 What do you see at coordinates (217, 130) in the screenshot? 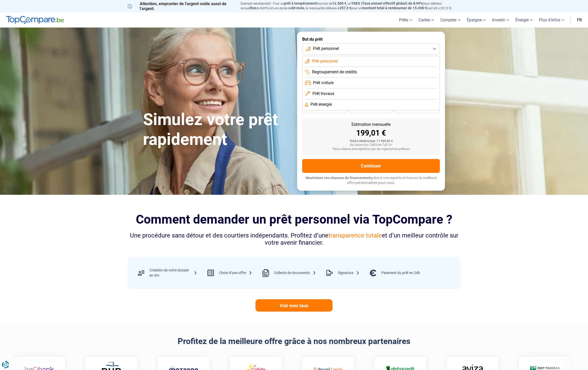
I see `h1: Simulez votre prêt rapidement` at bounding box center [217, 130].